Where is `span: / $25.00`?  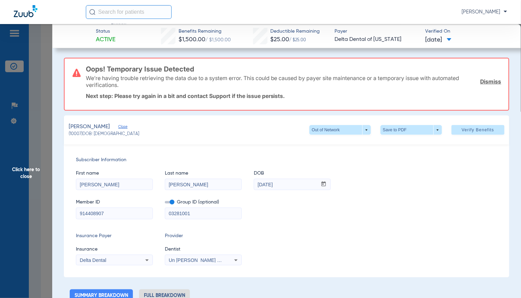 span: / $25.00 is located at coordinates (298, 40).